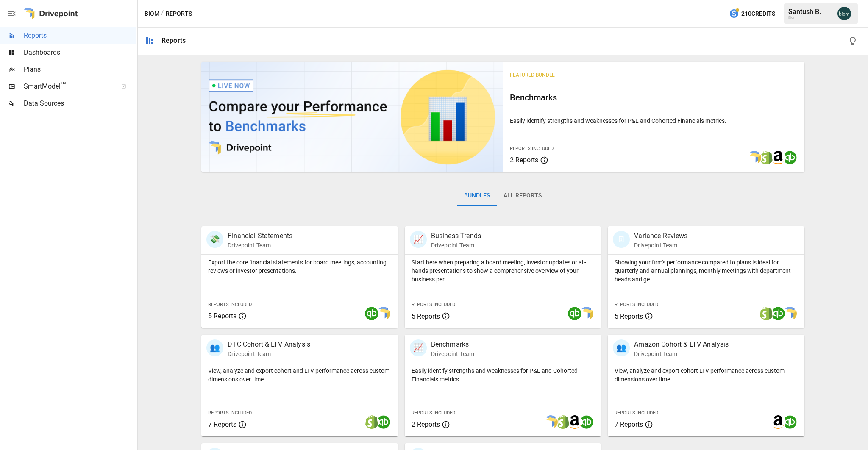 The width and height of the screenshot is (868, 450). I want to click on p: Business Trends, so click(456, 236).